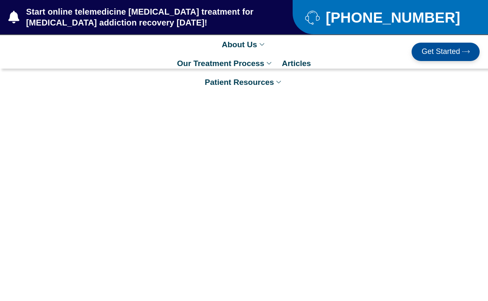  What do you see at coordinates (244, 82) in the screenshot?
I see `a: Patient Resources` at bounding box center [244, 82].